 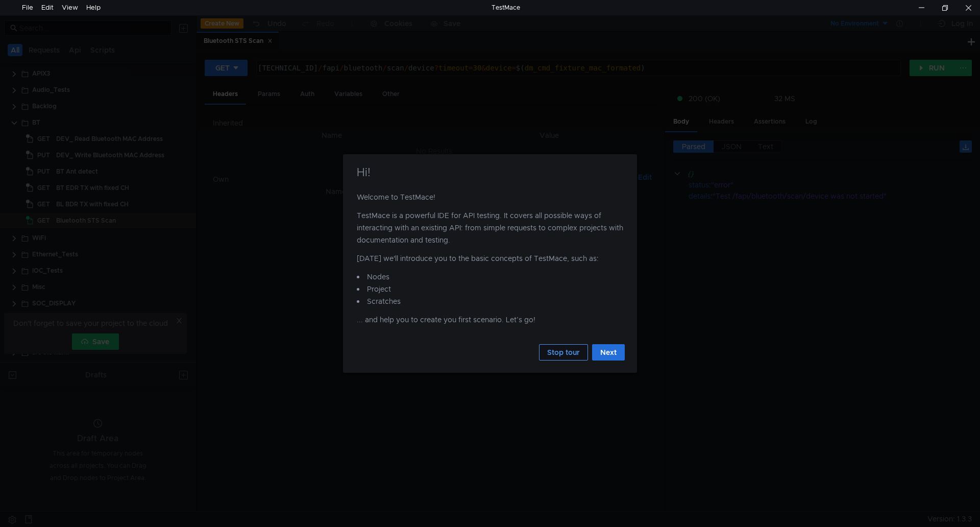 I want to click on p: Welcome to TestMace!, so click(x=490, y=200).